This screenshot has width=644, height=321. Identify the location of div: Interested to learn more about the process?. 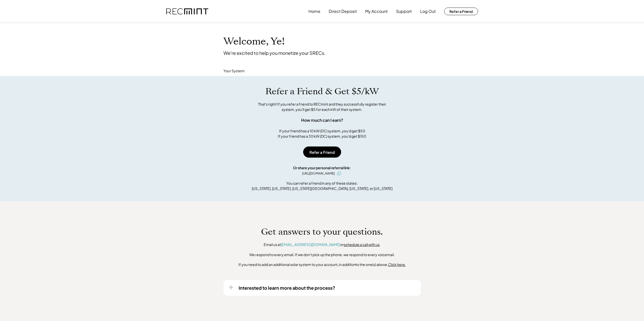
(287, 288).